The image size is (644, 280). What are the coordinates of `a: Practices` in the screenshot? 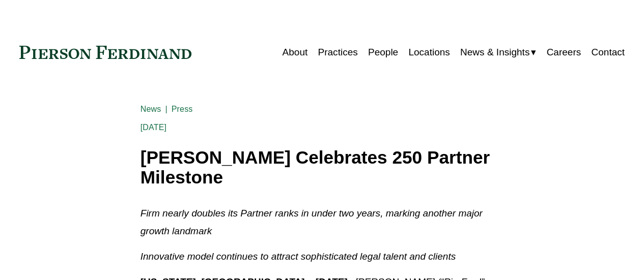 It's located at (338, 53).